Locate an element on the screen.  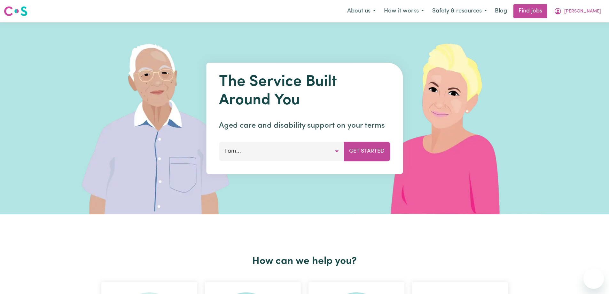
a: Find jobs is located at coordinates (530, 11).